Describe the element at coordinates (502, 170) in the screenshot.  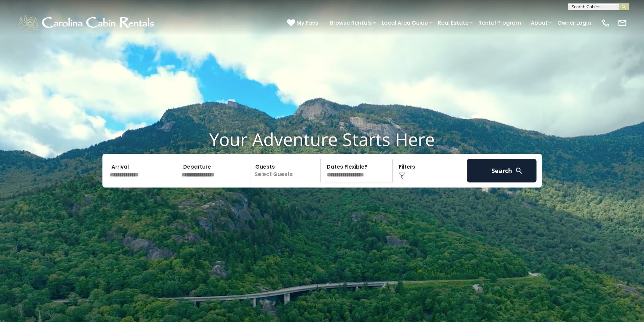
I see `button: Search` at that location.